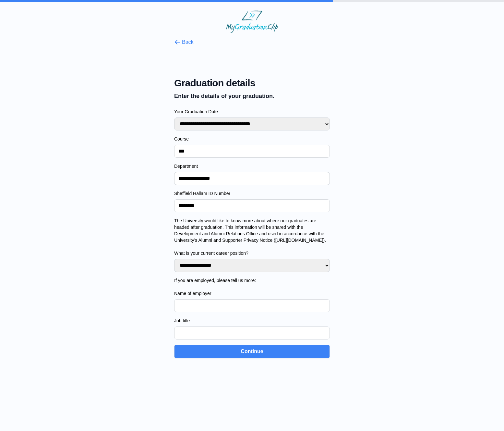 This screenshot has width=504, height=431. What do you see at coordinates (252, 96) in the screenshot?
I see `p: Enter the details of your graduation.` at bounding box center [252, 96].